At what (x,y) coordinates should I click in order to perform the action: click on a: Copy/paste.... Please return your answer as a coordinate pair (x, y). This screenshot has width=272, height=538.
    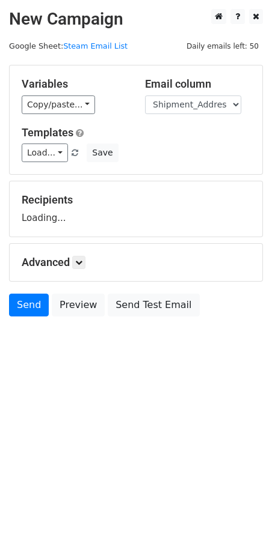
    Looking at the image, I should click on (58, 105).